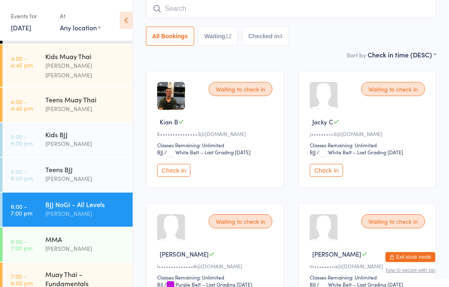  Describe the element at coordinates (85, 99) in the screenshot. I see `div: Teens Muay Thai` at that location.